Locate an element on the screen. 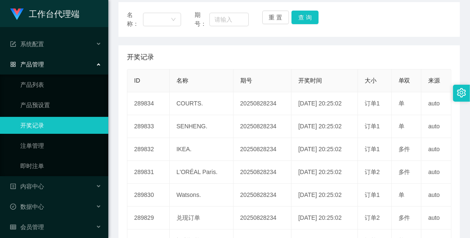  span: 系统配置 is located at coordinates (27, 44).